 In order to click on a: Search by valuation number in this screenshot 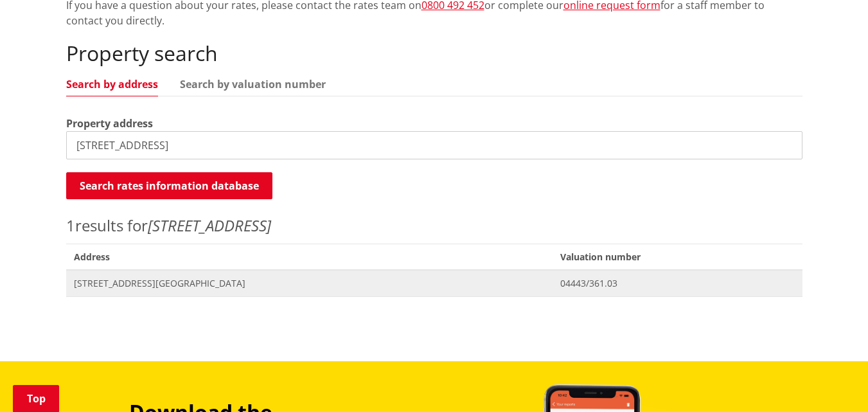, I will do `click(252, 84)`.